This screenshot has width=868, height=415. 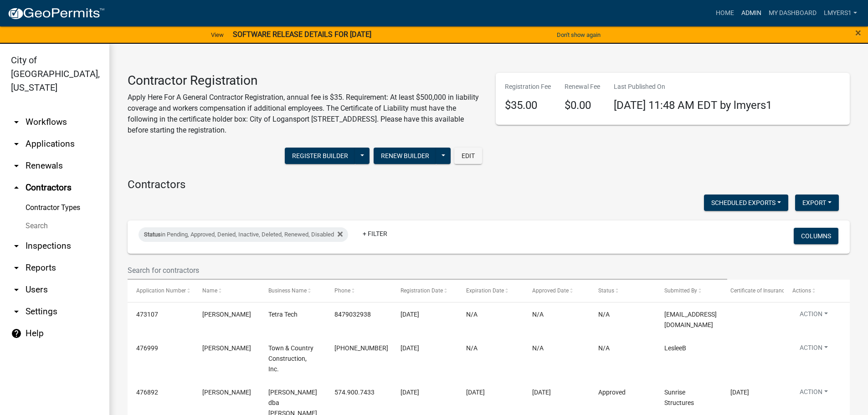 I want to click on datatable-header-cell: Expiration Date, so click(x=491, y=291).